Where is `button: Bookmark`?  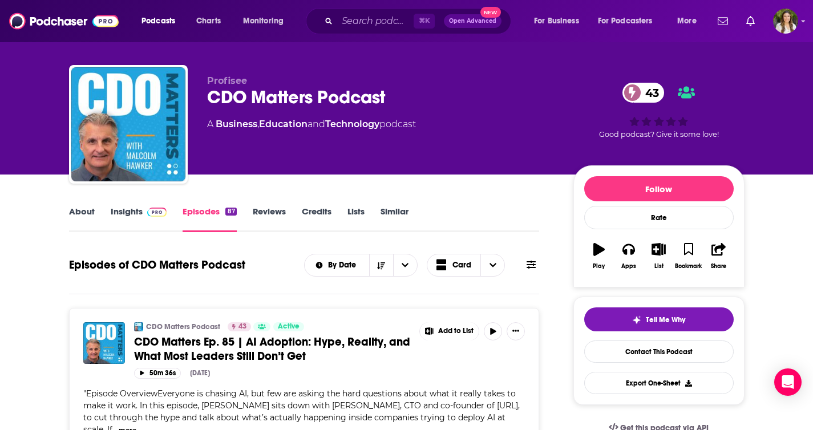 button: Bookmark is located at coordinates (689, 256).